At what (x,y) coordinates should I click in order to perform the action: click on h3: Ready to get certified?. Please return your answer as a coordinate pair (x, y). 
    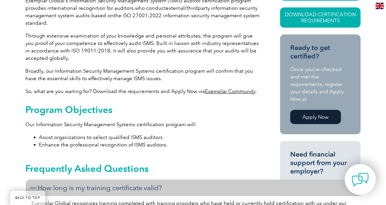
    Looking at the image, I should click on (321, 52).